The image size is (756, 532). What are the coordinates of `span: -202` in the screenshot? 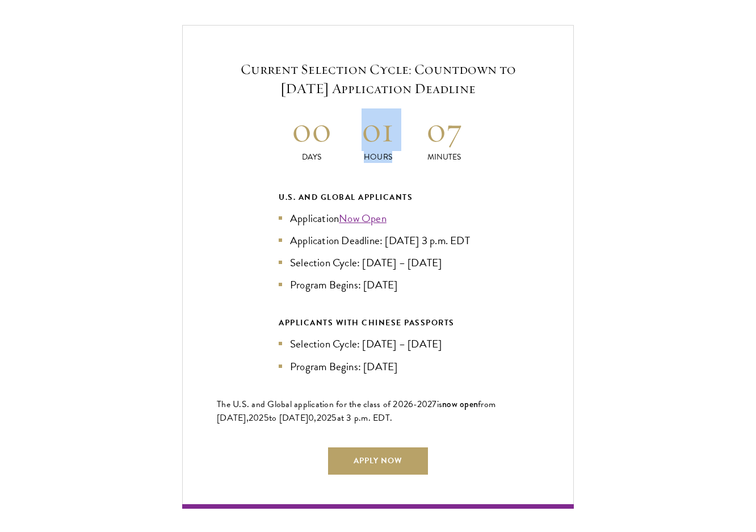 It's located at (422, 404).